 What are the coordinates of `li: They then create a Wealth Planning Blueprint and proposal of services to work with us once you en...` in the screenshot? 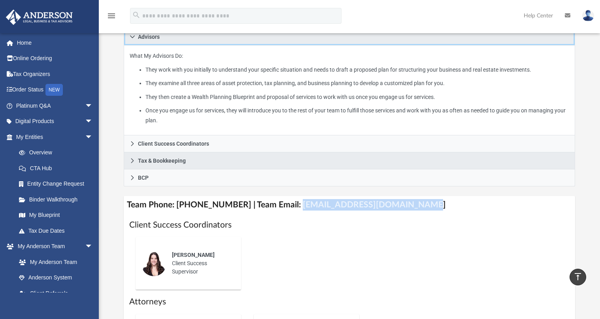 It's located at (357, 97).